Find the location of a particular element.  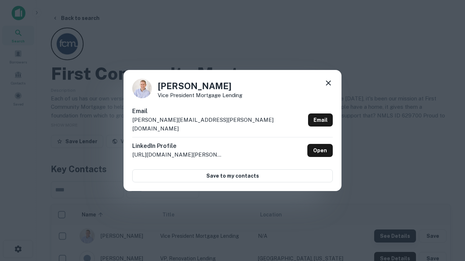

div: Chat Widget is located at coordinates (446, 221).